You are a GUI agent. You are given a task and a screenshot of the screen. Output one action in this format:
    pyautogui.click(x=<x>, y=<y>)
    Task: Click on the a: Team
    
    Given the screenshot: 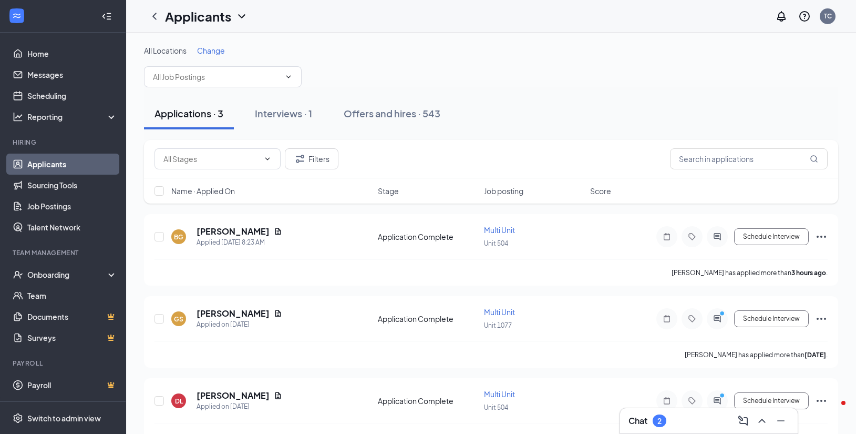 What is the action you would take?
    pyautogui.click(x=72, y=295)
    